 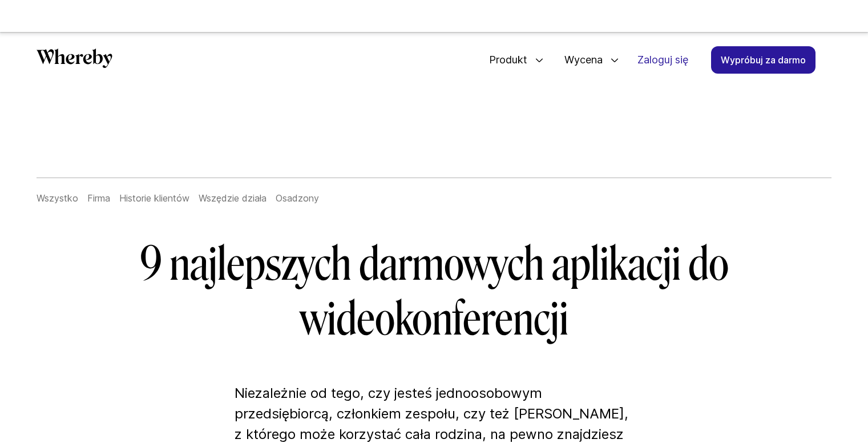 What do you see at coordinates (154, 198) in the screenshot?
I see `a: Historie klientów` at bounding box center [154, 198].